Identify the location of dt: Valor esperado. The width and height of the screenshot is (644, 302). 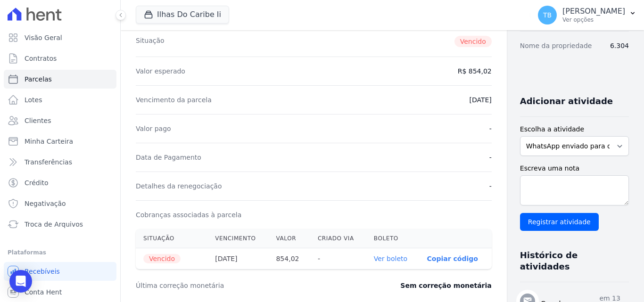
(160, 71).